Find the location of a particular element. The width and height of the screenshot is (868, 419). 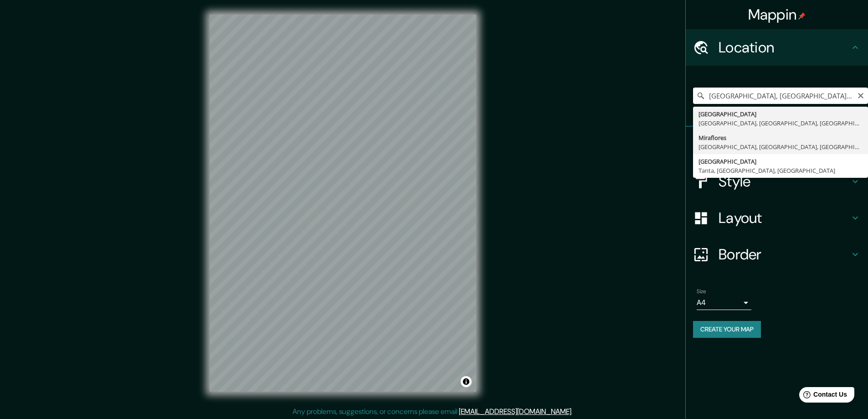

button: Clear is located at coordinates (862, 95).